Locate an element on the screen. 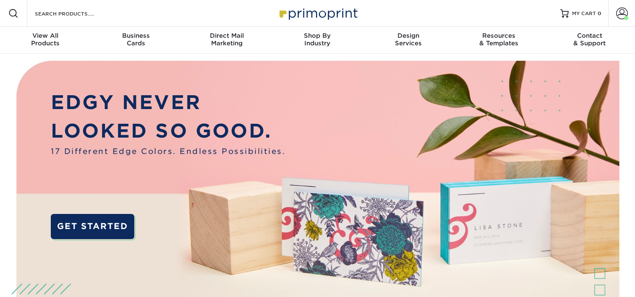  p: EDGY NEVER is located at coordinates (168, 102).